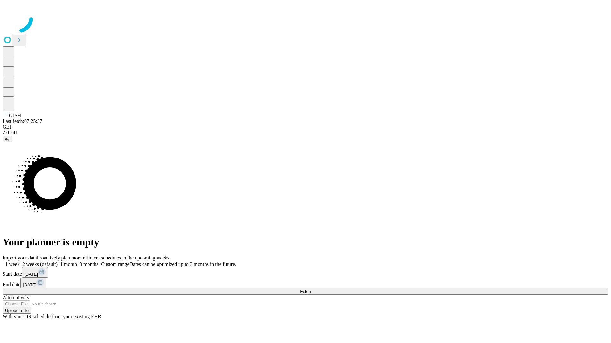  Describe the element at coordinates (115, 264) in the screenshot. I see `span: Custom range` at that location.